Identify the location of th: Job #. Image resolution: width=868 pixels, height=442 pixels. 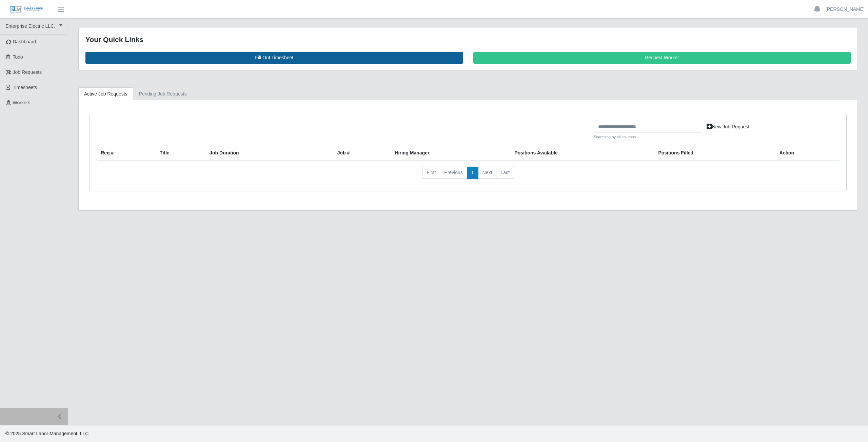
(362, 153).